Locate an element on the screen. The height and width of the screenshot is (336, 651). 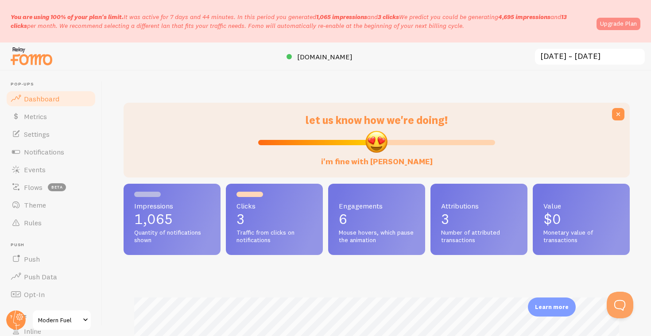
a: Push is located at coordinates (51, 259).